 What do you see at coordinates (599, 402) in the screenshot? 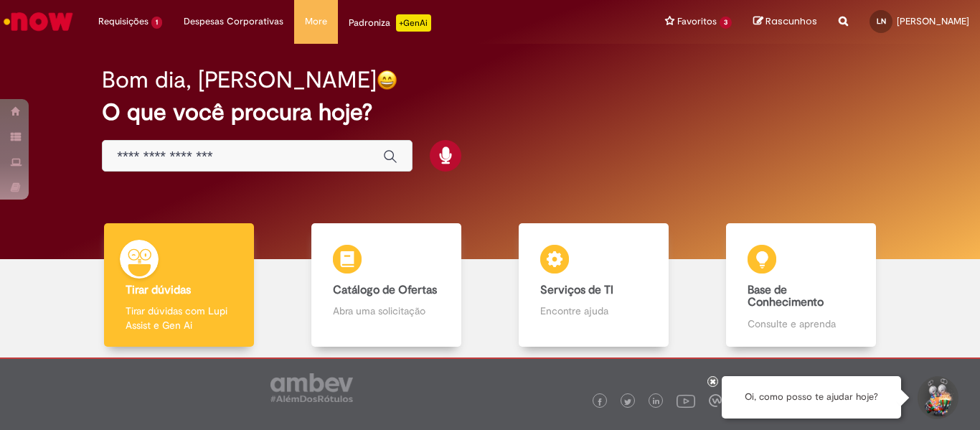
I see `img: logo_footer_facebook.png` at bounding box center [599, 402].